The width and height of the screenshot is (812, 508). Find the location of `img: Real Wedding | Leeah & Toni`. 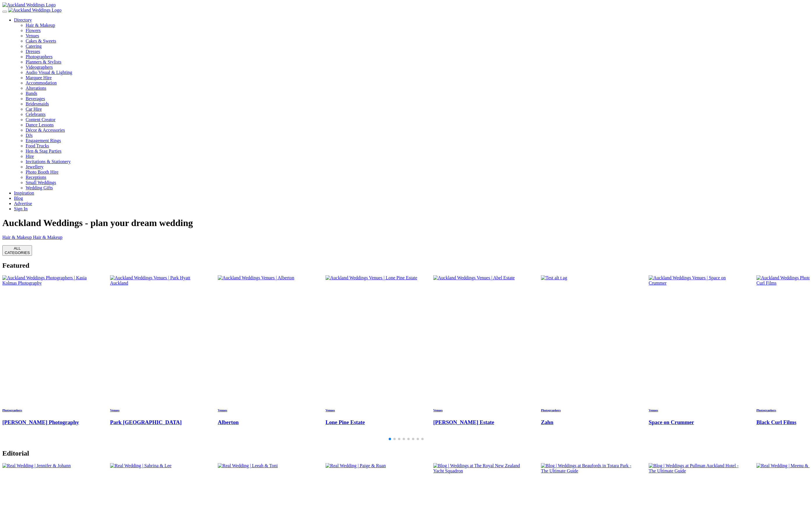

img: Real Wedding | Leeah & Toni is located at coordinates (248, 466).